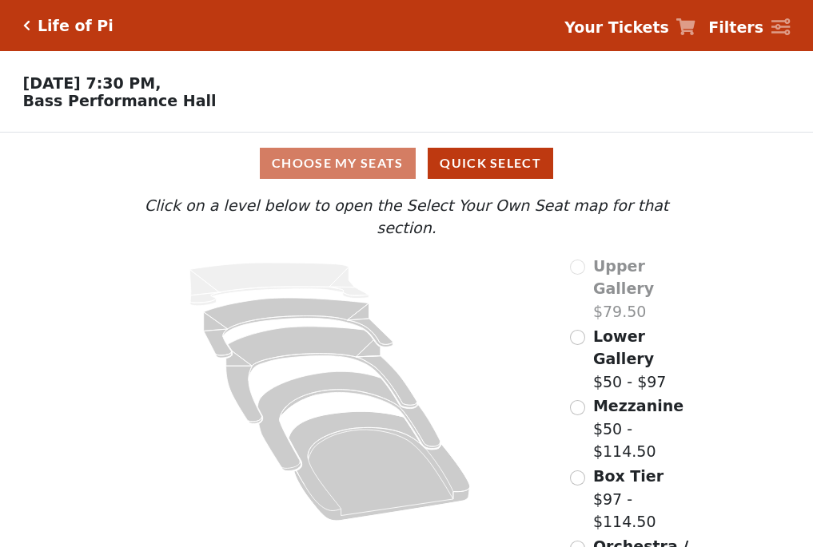 Image resolution: width=813 pixels, height=547 pixels. I want to click on strong: Your Tickets, so click(616, 27).